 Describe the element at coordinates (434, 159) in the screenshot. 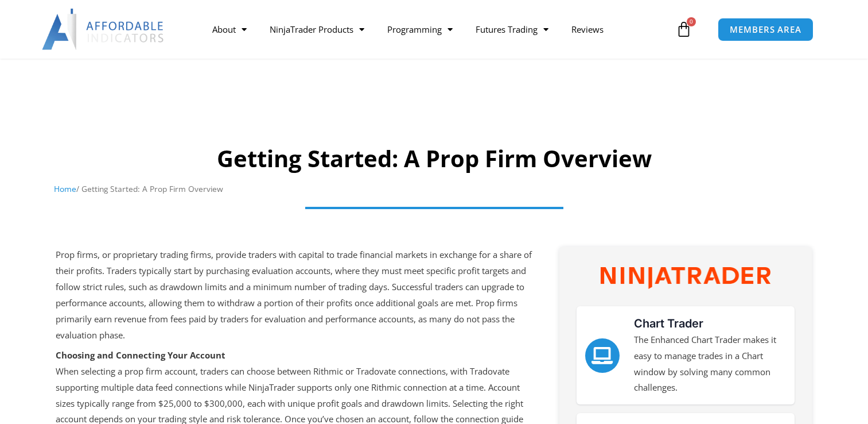

I see `h1: Getting Started: A Prop Firm Overview` at that location.